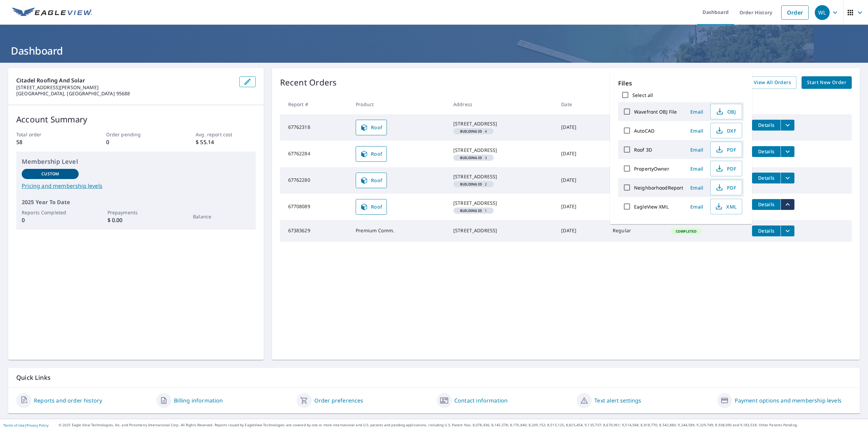 The height and width of the screenshot is (431, 868). What do you see at coordinates (644, 130) in the screenshot?
I see `label: AutoCAD` at bounding box center [644, 130].